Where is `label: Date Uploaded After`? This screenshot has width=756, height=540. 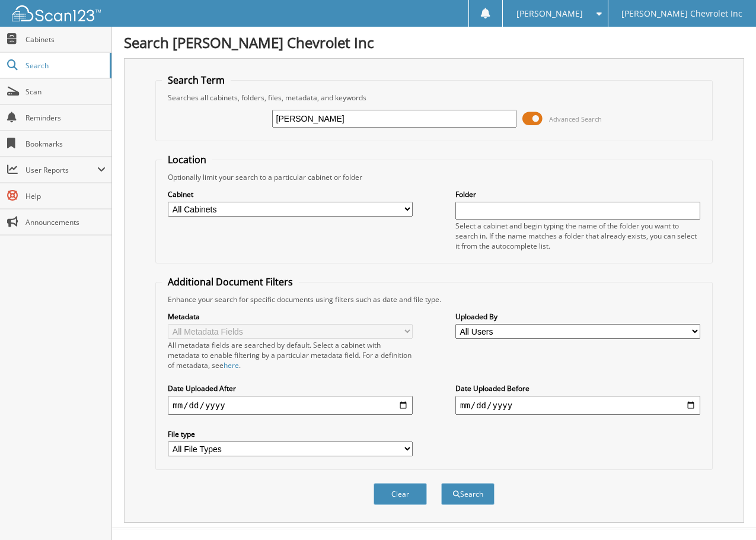
label: Date Uploaded After is located at coordinates (290, 388).